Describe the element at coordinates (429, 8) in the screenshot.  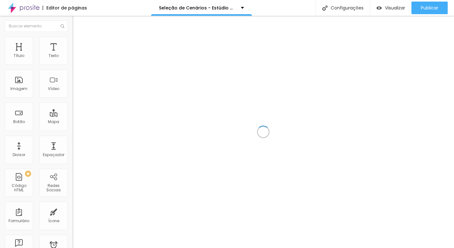
I see `button: Publicar` at that location.